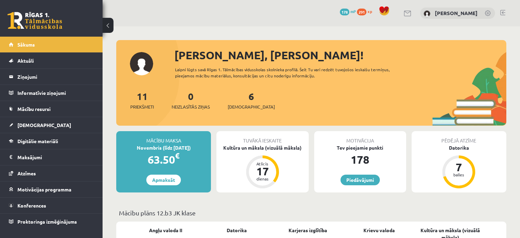 The height and width of the screenshot is (238, 520). What do you see at coordinates (459, 167) in the screenshot?
I see `div: 7` at bounding box center [459, 167].